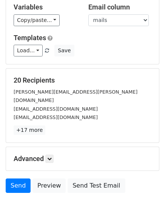 The width and height of the screenshot is (165, 205). Describe the element at coordinates (83, 159) in the screenshot. I see `h5: Advanced` at that location.